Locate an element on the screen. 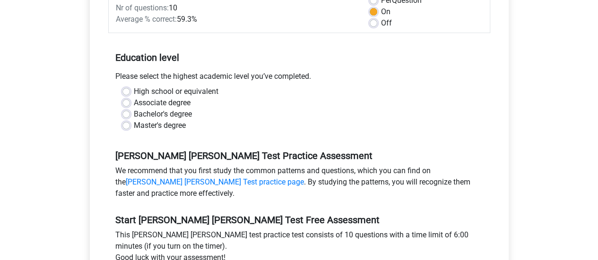 The height and width of the screenshot is (260, 598). span: Average % correct: is located at coordinates (146, 19).